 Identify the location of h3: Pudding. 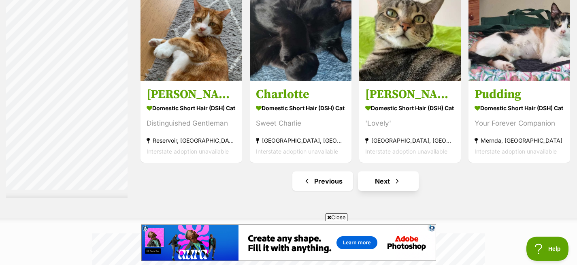
(519, 95).